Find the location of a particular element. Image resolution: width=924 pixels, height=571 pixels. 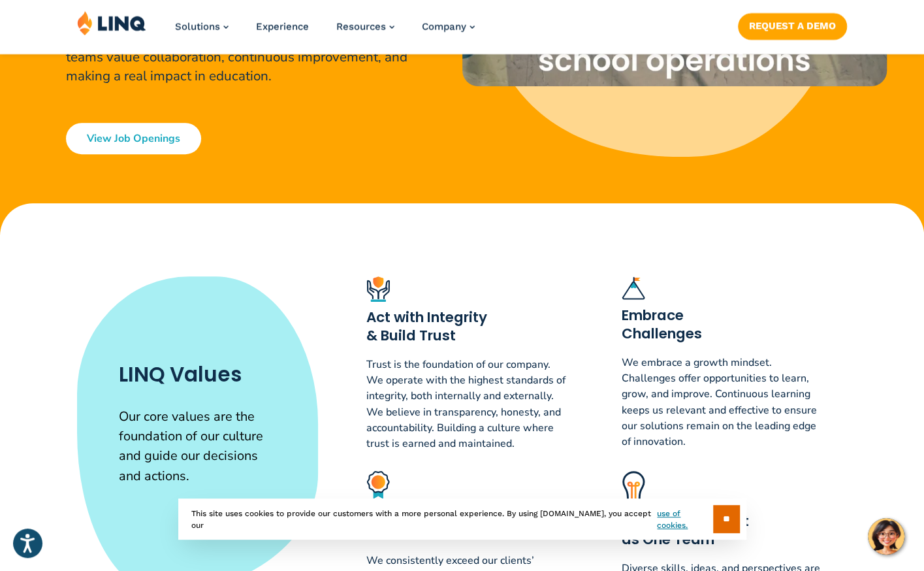

div: This site uses cookies to provide our customers with a more personal experience. By using [DOMAIN... is located at coordinates (462, 519).